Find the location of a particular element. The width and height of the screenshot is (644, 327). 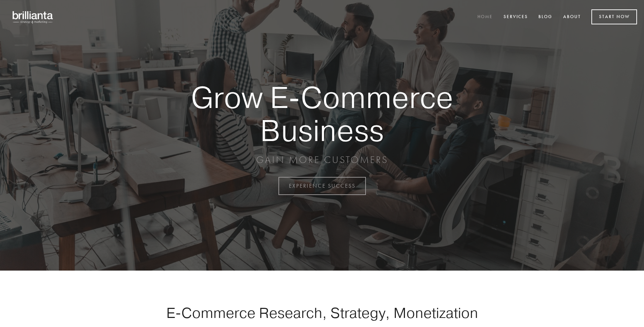

a: Services is located at coordinates (516, 17).